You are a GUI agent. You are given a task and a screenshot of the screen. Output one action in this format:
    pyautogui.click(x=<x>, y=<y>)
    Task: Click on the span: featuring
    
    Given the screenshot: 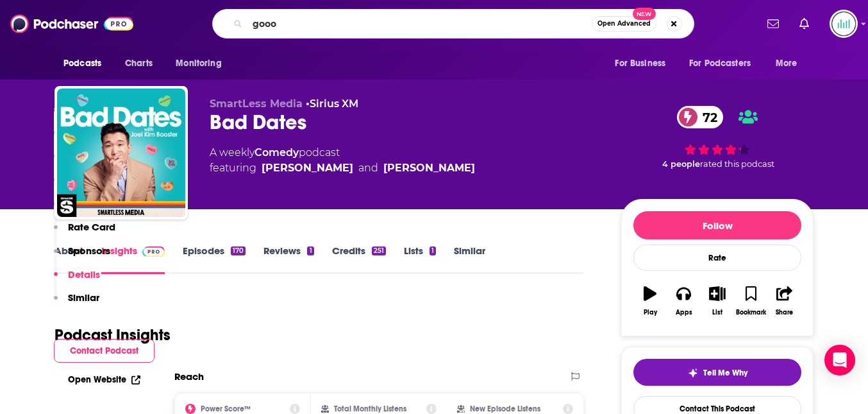 What is the action you would take?
    pyautogui.click(x=343, y=168)
    